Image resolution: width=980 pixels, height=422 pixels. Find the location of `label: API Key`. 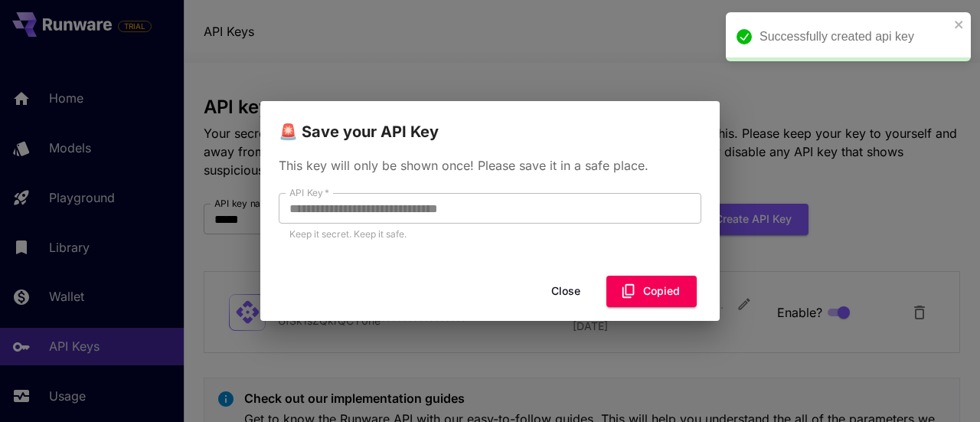

label: API Key is located at coordinates (309, 192).